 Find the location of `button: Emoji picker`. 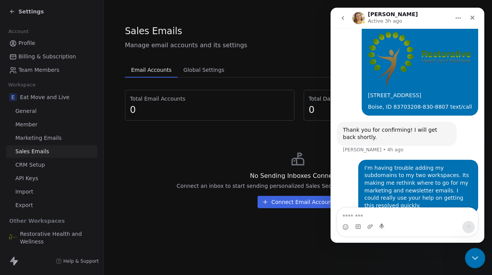

button: Emoji picker is located at coordinates (15, 219).